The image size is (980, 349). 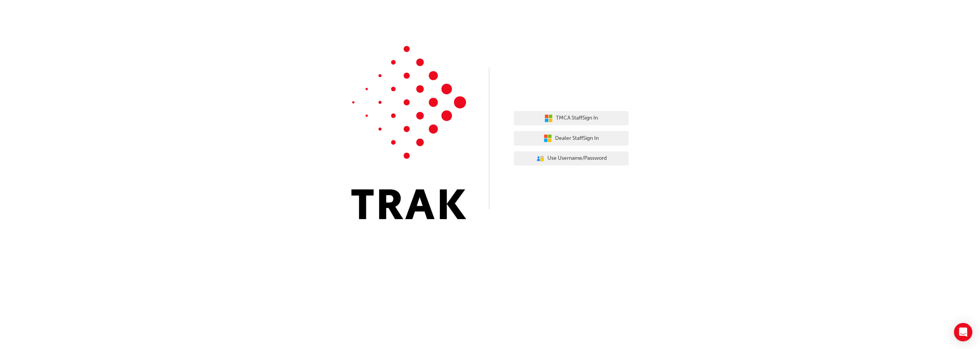 What do you see at coordinates (577, 138) in the screenshot?
I see `span: Dealer Staff Sign In` at bounding box center [577, 138].